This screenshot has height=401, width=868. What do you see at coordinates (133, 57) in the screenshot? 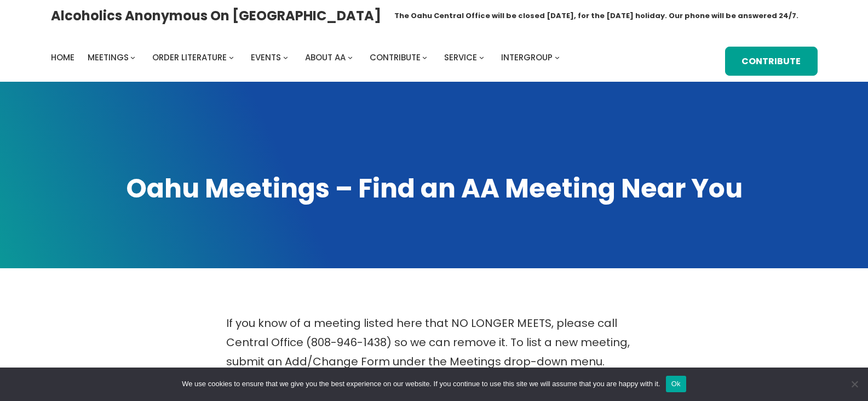
I see `button: Meetings submenu` at bounding box center [133, 57].